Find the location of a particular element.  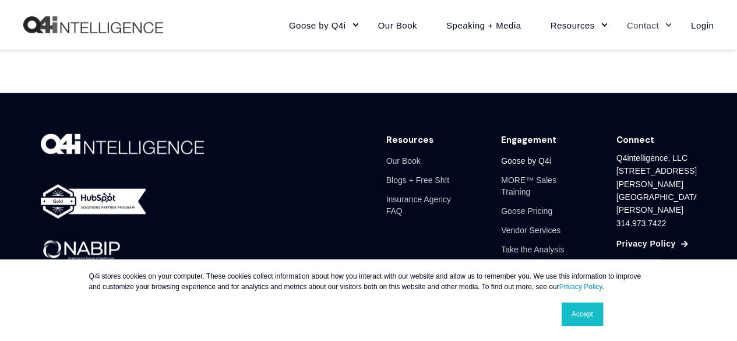

img: Q4intelligence, LLC logo is located at coordinates (93, 25).